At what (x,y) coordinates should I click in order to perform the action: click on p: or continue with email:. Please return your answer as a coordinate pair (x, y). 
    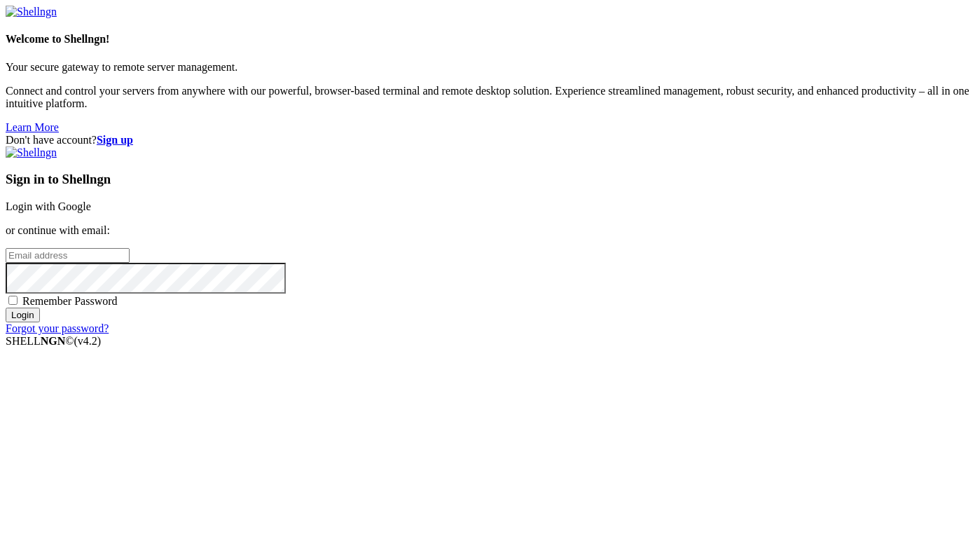
    Looking at the image, I should click on (490, 230).